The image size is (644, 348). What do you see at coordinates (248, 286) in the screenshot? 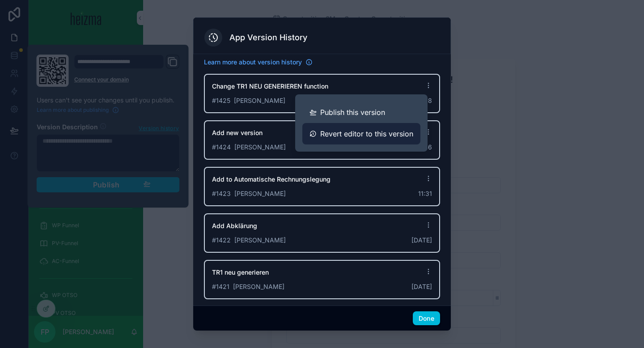
I see `span: # 1421` at bounding box center [248, 286].